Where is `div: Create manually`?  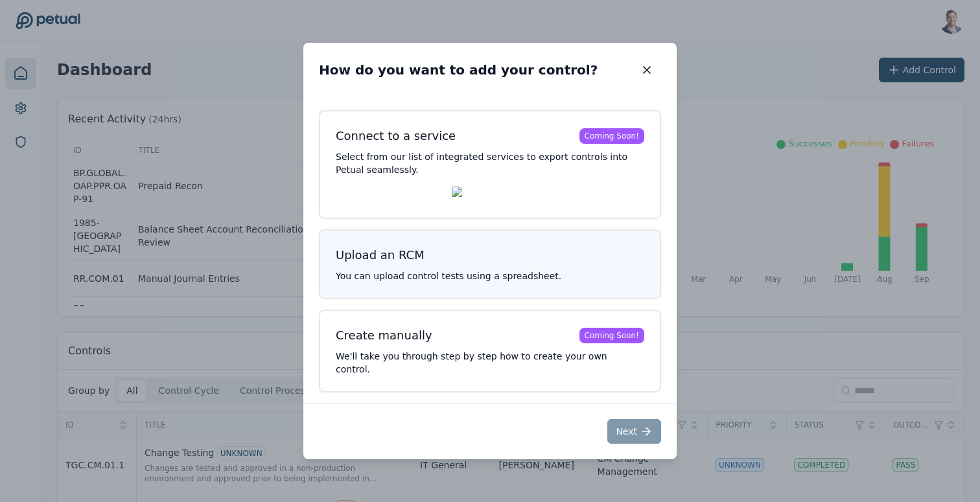 div: Create manually is located at coordinates (384, 336).